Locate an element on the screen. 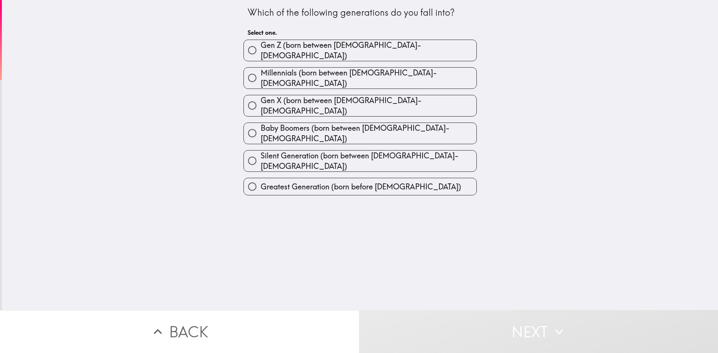 The image size is (718, 353). div: Which of the following generations do you fall into? is located at coordinates (360, 13).